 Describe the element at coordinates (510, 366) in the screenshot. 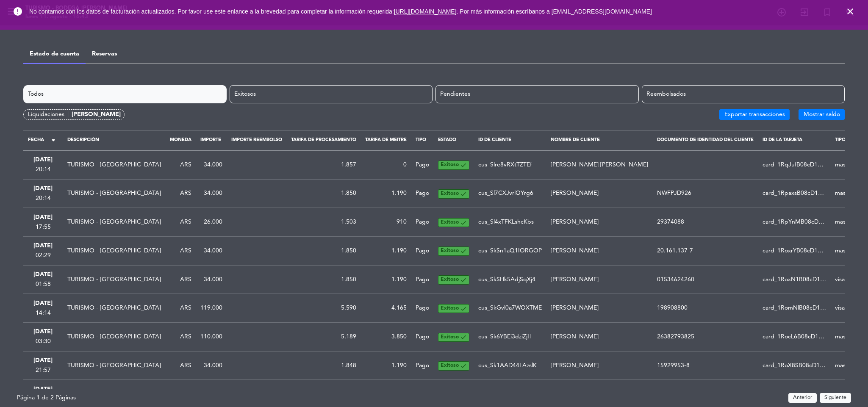

I see `div: cus_Sk1AAD44LAzslK` at that location.